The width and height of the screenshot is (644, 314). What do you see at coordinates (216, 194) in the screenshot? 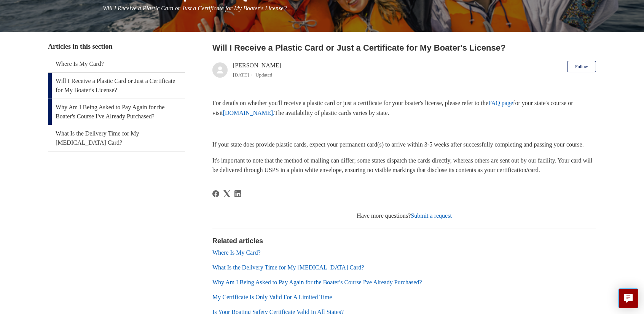
I see `a: Facebook` at bounding box center [216, 194].